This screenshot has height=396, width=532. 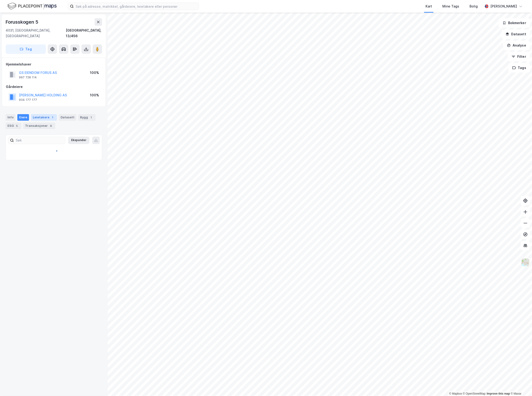 What do you see at coordinates (54, 87) in the screenshot?
I see `div: Gårdeiere` at bounding box center [54, 87].